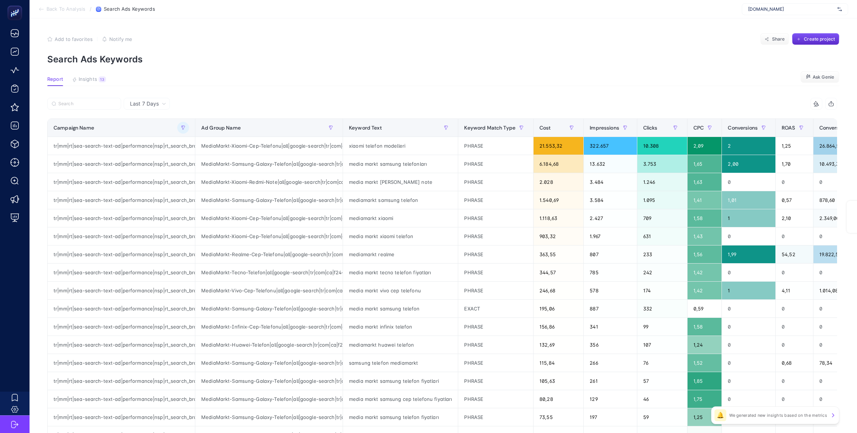 This screenshot has height=433, width=857. What do you see at coordinates (558, 363) in the screenshot?
I see `div: 115,84` at bounding box center [558, 363].